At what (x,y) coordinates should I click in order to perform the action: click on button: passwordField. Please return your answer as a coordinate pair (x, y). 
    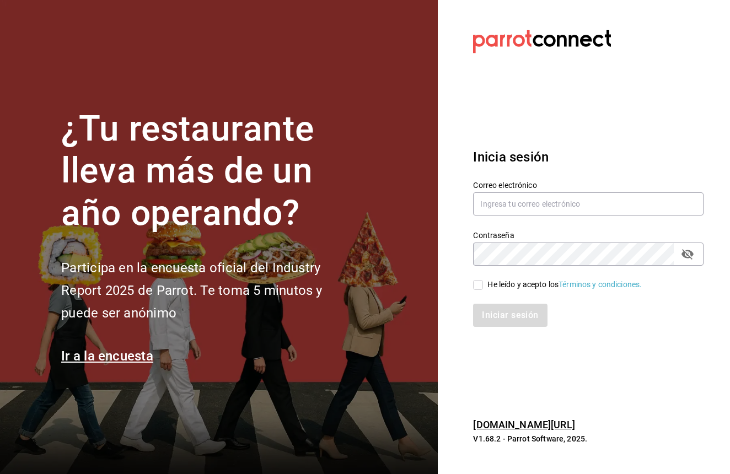
    Looking at the image, I should click on (688, 254).